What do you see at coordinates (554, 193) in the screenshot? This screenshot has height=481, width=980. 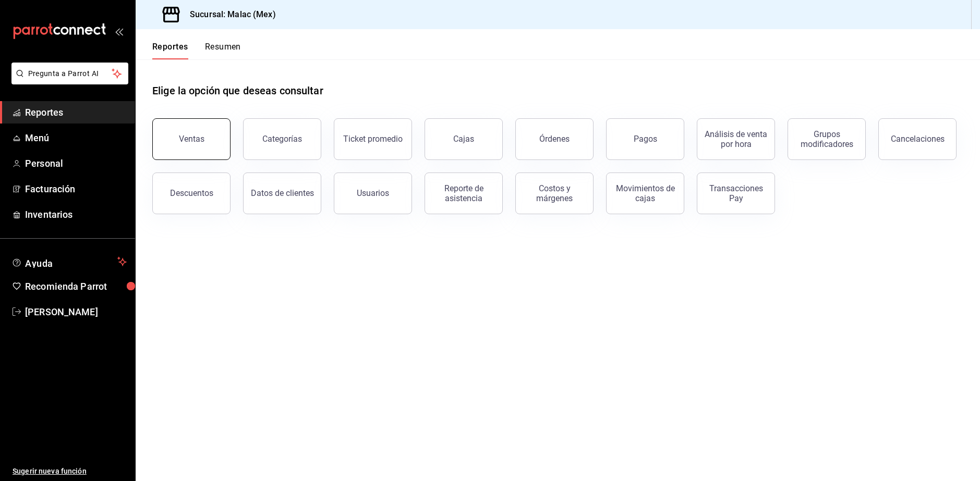 I see `div: Costos y márgenes` at bounding box center [554, 193].